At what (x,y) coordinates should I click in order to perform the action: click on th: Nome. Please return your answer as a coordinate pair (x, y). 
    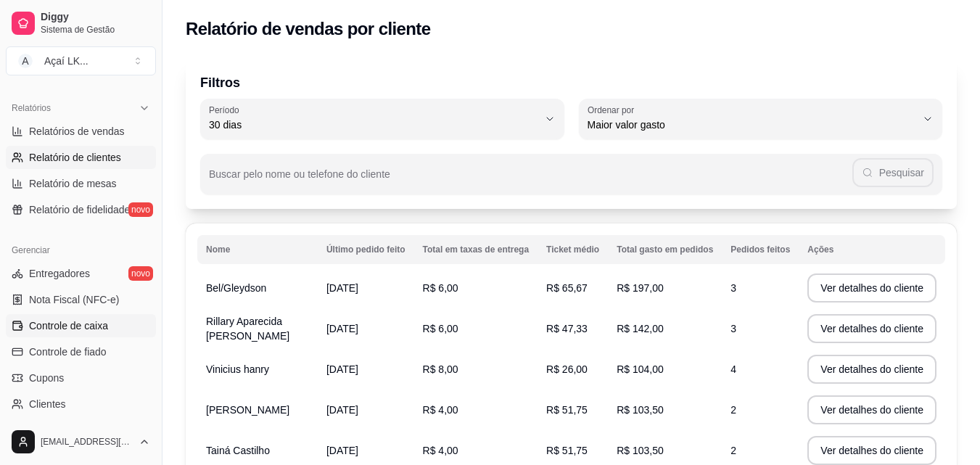
    Looking at the image, I should click on (257, 250).